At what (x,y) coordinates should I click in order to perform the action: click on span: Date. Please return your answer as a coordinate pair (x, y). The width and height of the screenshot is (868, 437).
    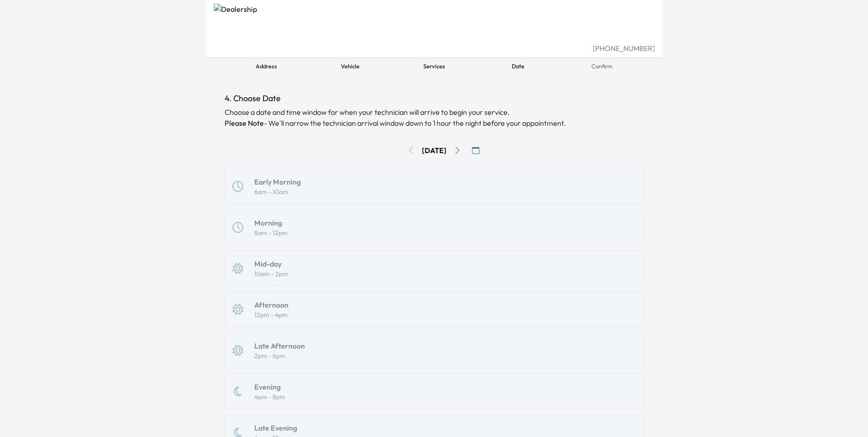
    Looking at the image, I should click on (518, 66).